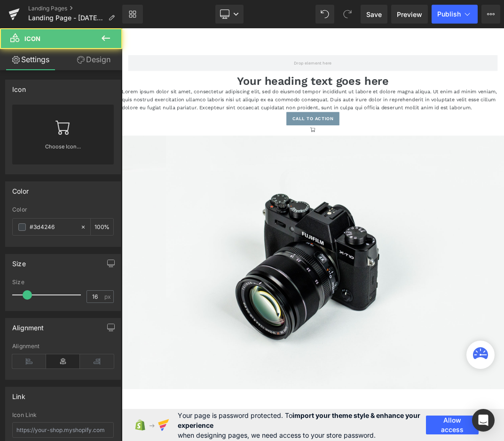 The height and width of the screenshot is (441, 504). What do you see at coordinates (18, 87) in the screenshot?
I see `div: Icon` at bounding box center [18, 87].